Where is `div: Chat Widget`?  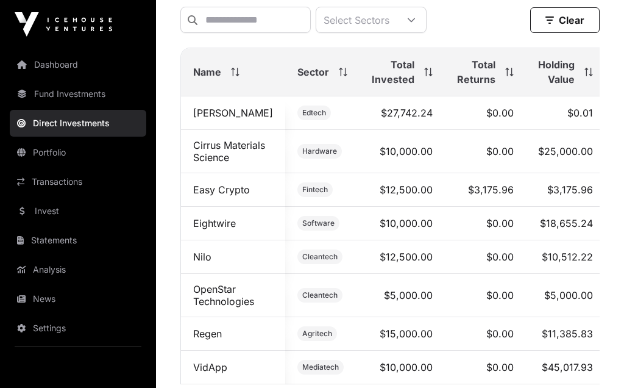
div: Chat Widget is located at coordinates (594, 358).